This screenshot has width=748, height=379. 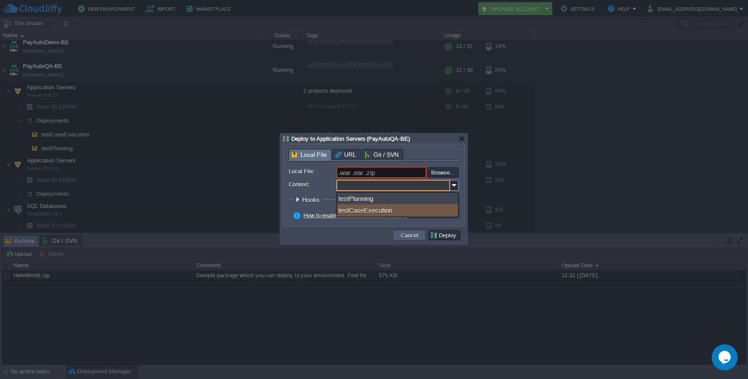 What do you see at coordinates (397, 198) in the screenshot?
I see `div: testPlanning` at bounding box center [397, 198].